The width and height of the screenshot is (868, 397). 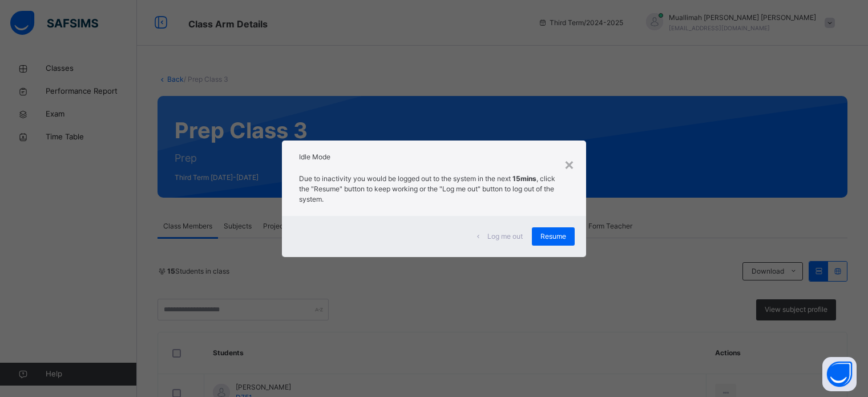 I want to click on h2: Idle Mode, so click(x=434, y=157).